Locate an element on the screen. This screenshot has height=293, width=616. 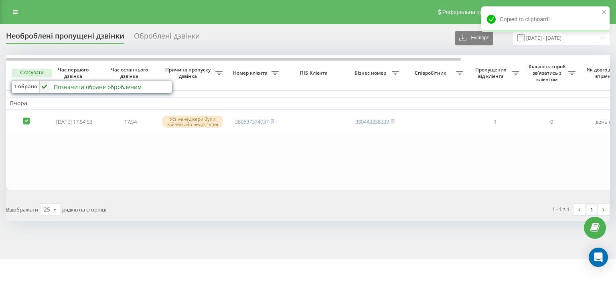
span: Бізнес номер is located at coordinates (371, 73).